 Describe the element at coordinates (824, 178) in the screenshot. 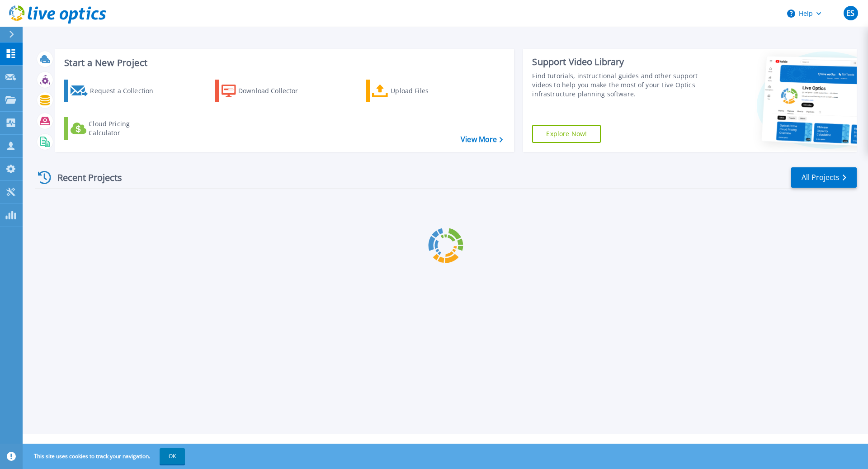

I see `a: All Projects` at that location.